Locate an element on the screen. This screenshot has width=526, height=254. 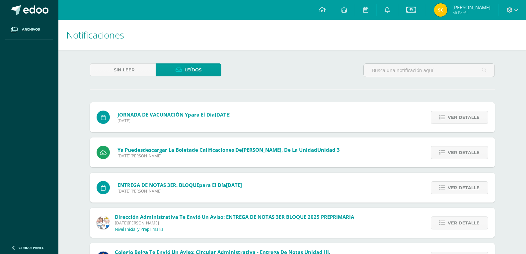
input: Busca una notificación aquí is located at coordinates (429, 70).